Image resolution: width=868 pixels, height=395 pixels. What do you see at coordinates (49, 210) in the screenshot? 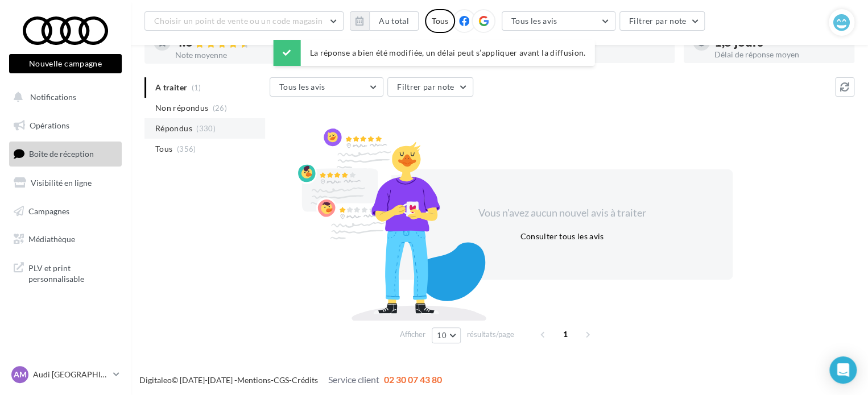
I see `span: Campagnes` at bounding box center [49, 210].